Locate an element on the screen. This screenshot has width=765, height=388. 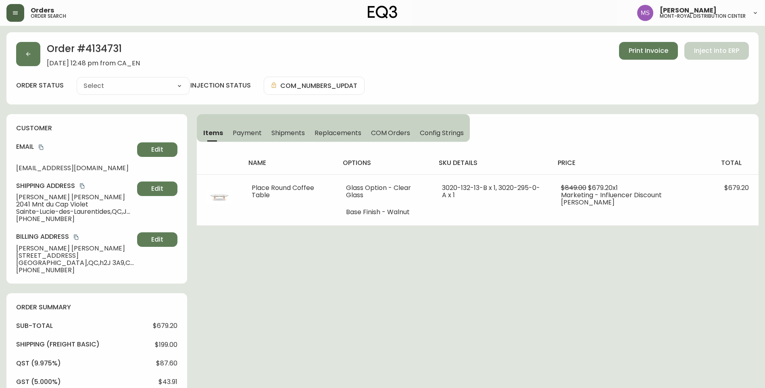
h4: name is located at coordinates (289, 163).